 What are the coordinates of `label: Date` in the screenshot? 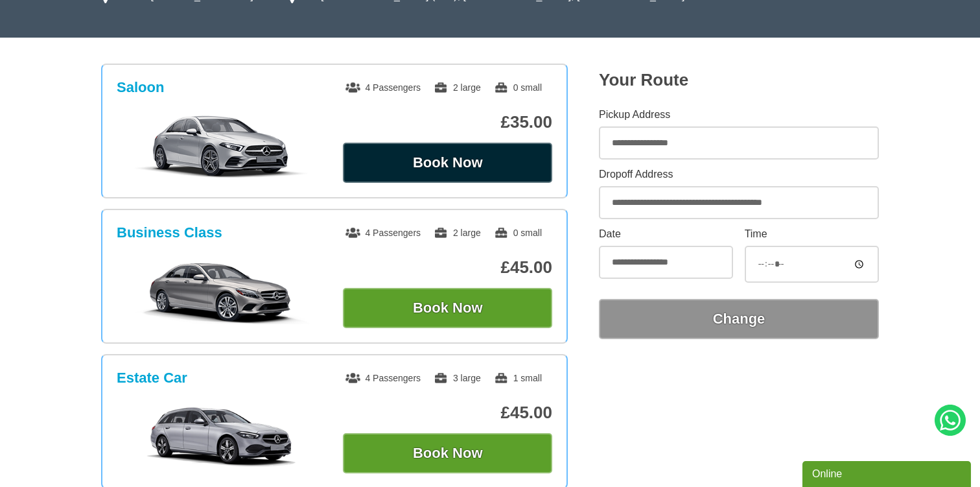 It's located at (665, 234).